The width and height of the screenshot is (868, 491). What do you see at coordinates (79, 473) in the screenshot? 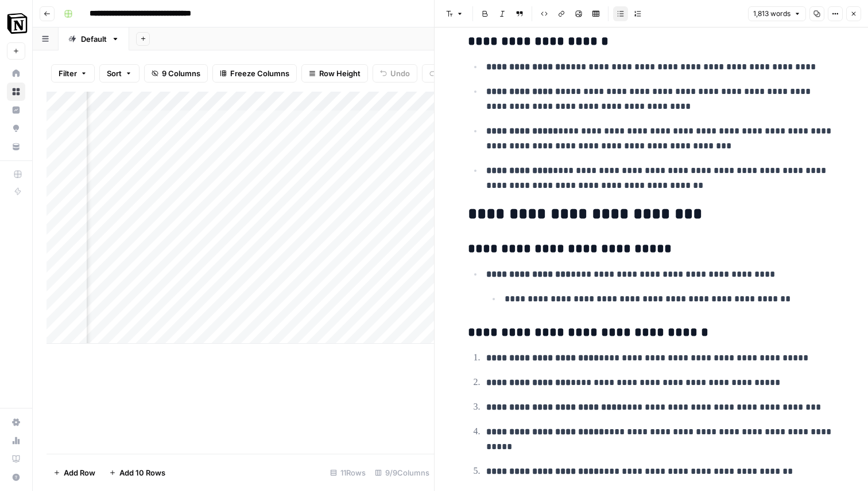
I see `span: Add Row` at bounding box center [79, 473].